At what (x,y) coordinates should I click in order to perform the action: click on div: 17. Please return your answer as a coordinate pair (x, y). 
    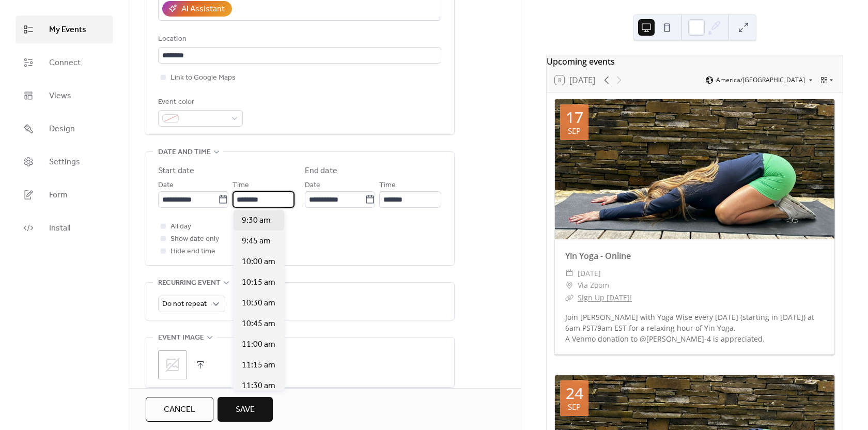
    Looking at the image, I should click on (575, 117).